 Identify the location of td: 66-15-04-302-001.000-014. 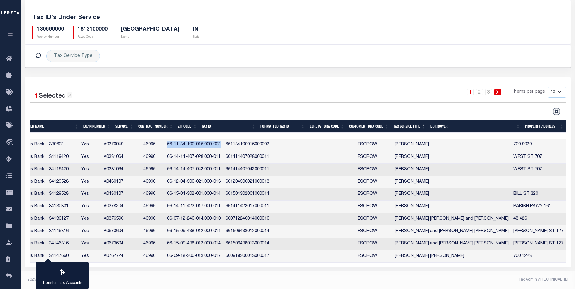
(194, 194).